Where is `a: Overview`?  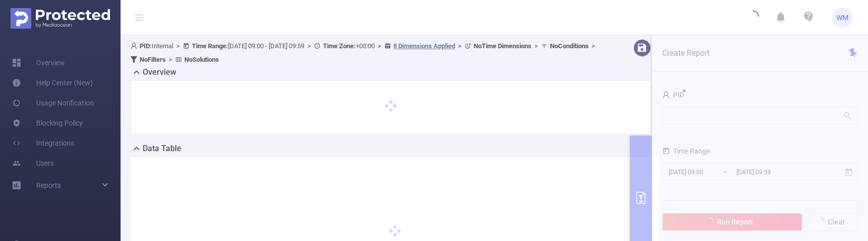
a: Overview is located at coordinates (38, 63).